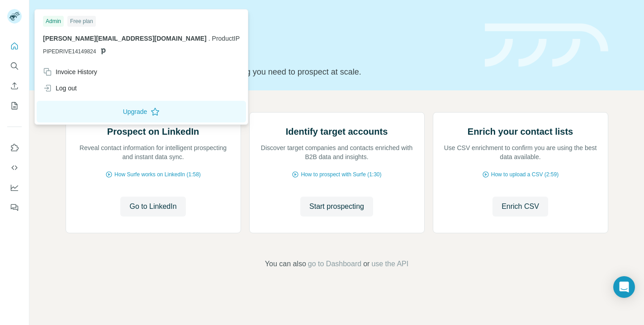  What do you see at coordinates (153, 207) in the screenshot?
I see `span: Go to LinkedIn` at bounding box center [153, 207].